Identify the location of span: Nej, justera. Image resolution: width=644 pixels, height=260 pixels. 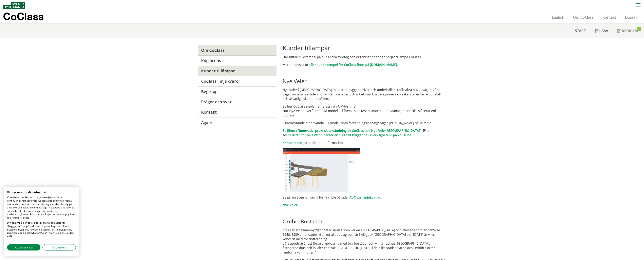
(59, 247).